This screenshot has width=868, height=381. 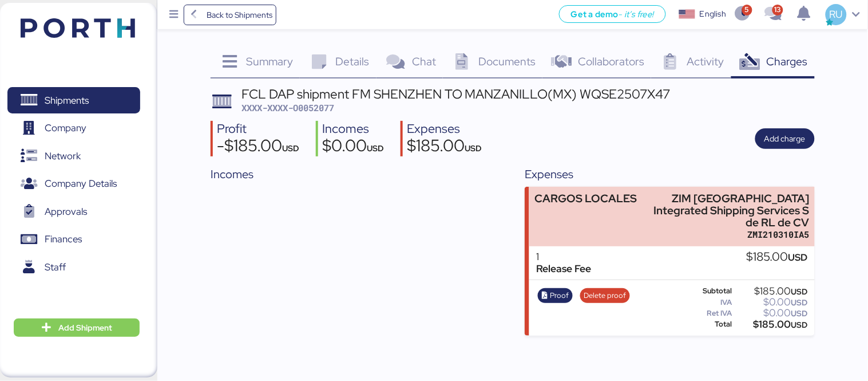 What do you see at coordinates (708, 324) in the screenshot?
I see `div: Total` at bounding box center [708, 324].